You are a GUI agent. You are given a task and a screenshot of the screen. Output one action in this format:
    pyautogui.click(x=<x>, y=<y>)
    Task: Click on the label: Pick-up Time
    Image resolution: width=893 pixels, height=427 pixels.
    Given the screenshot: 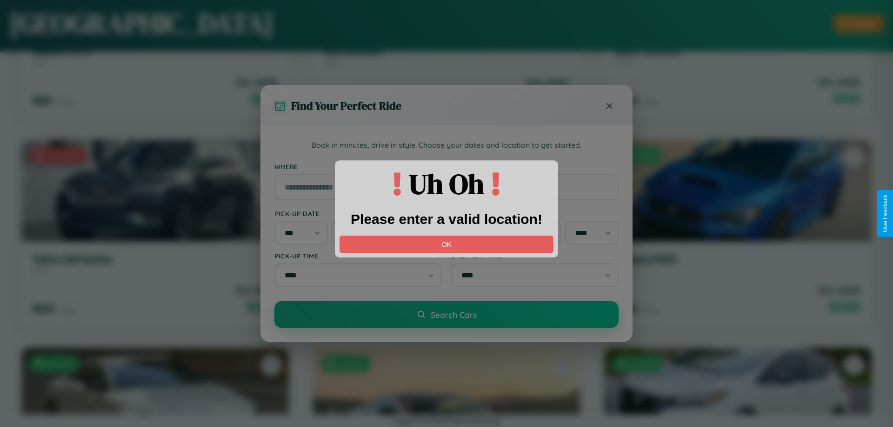 What is the action you would take?
    pyautogui.click(x=358, y=256)
    